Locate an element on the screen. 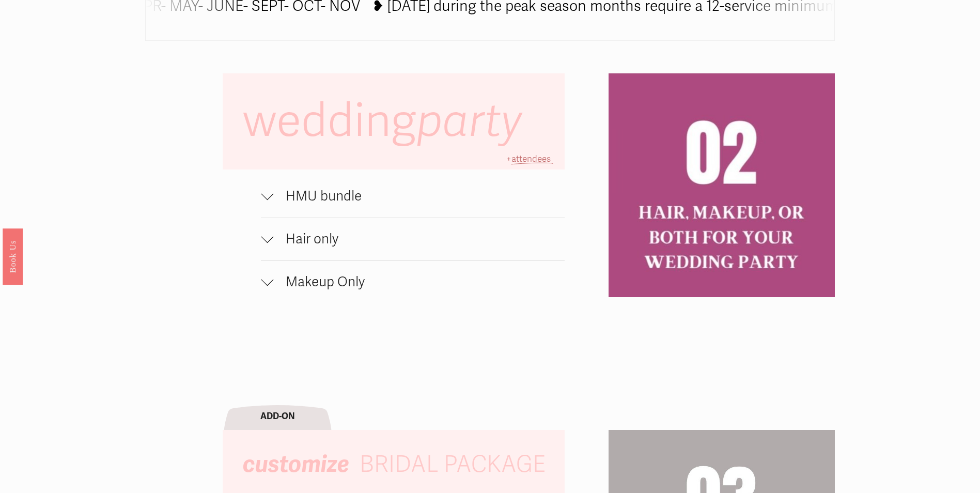  em: party is located at coordinates (469, 121).